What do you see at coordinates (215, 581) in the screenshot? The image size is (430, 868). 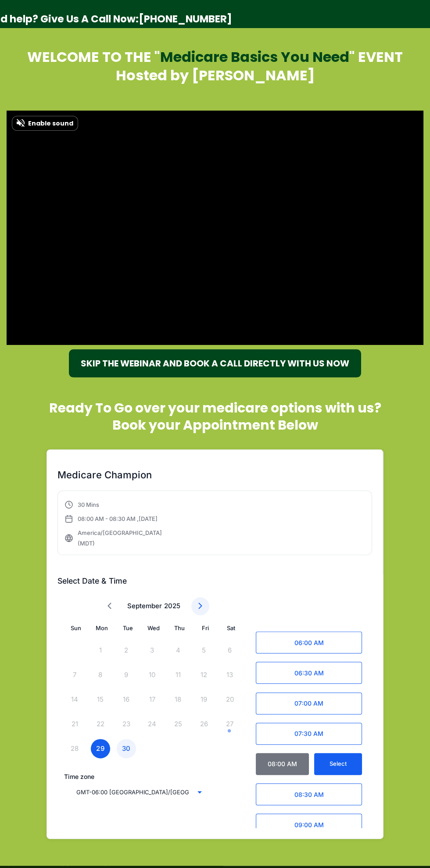 I see `h4: Select Date & Time` at bounding box center [215, 581].